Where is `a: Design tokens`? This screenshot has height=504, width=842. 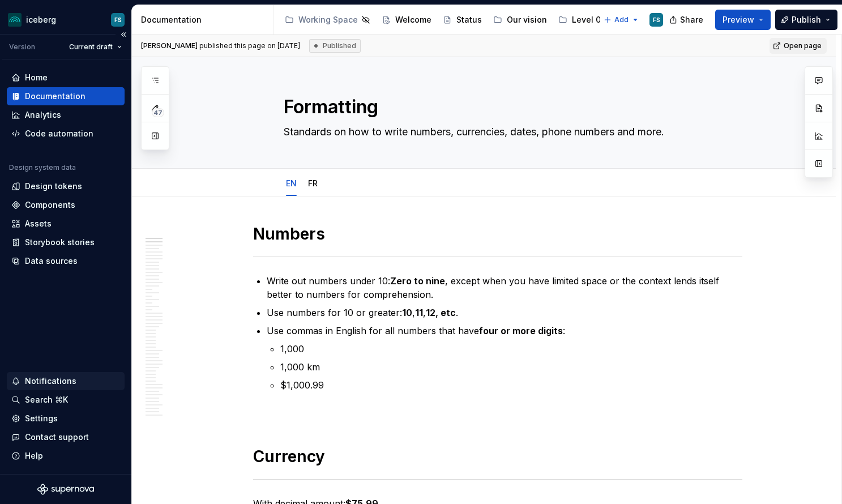 a: Design tokens is located at coordinates (66, 186).